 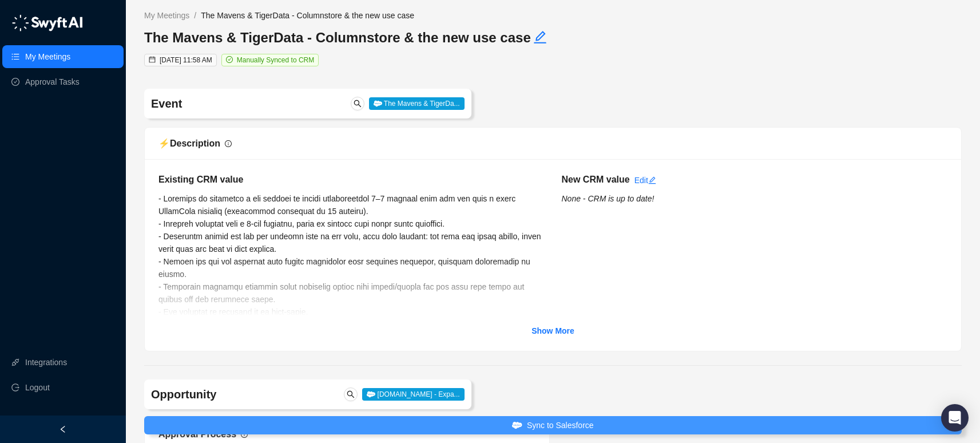 What do you see at coordinates (417, 103) in the screenshot?
I see `a: The Mavens & TigerDa...` at bounding box center [417, 103].